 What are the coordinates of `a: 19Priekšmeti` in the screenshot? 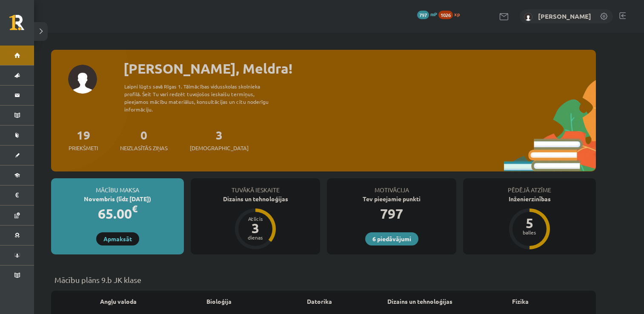 It's located at (83, 140).